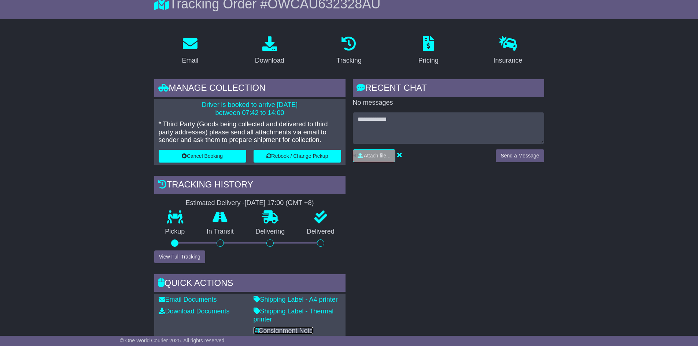  Describe the element at coordinates (270, 232) in the screenshot. I see `p: Delivering` at that location.